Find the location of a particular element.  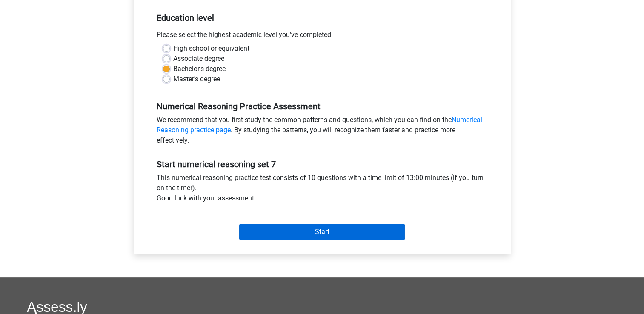

input: Start is located at coordinates (322, 232).